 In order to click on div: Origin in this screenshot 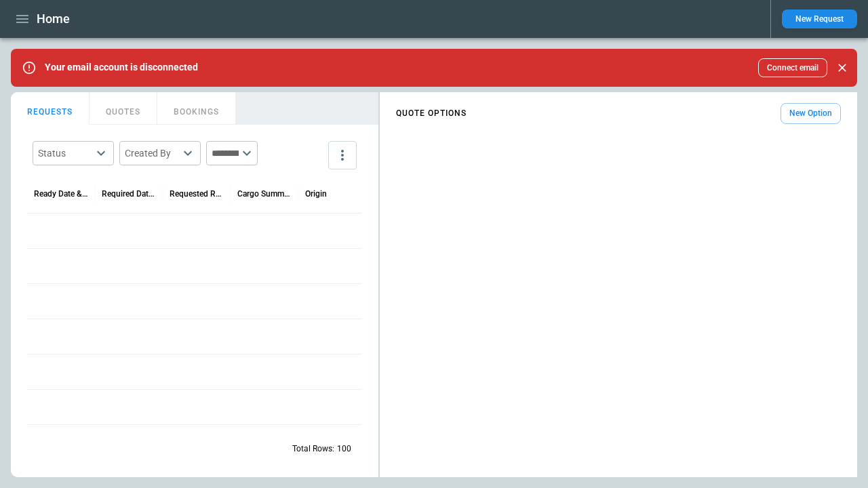, I will do `click(316, 193)`.